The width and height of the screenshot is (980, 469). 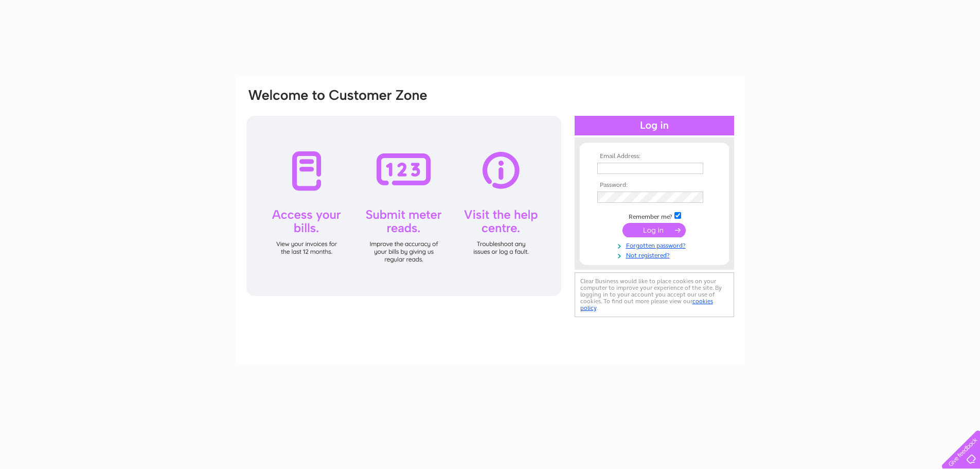 What do you see at coordinates (655, 295) in the screenshot?
I see `div: Clear Business would like to place cookies on your computer to improve your experience of the sit...` at bounding box center [655, 295].